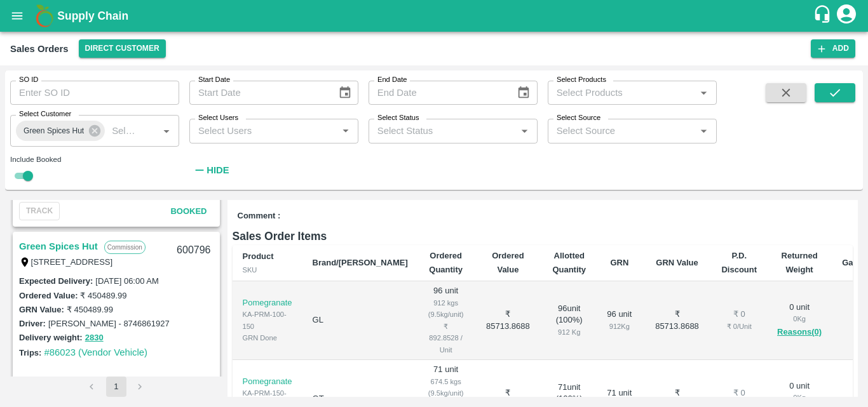  What do you see at coordinates (46, 114) in the screenshot?
I see `label: Select Customer` at bounding box center [46, 114].